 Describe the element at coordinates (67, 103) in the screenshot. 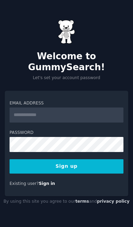

I see `label: Email Address` at that location.